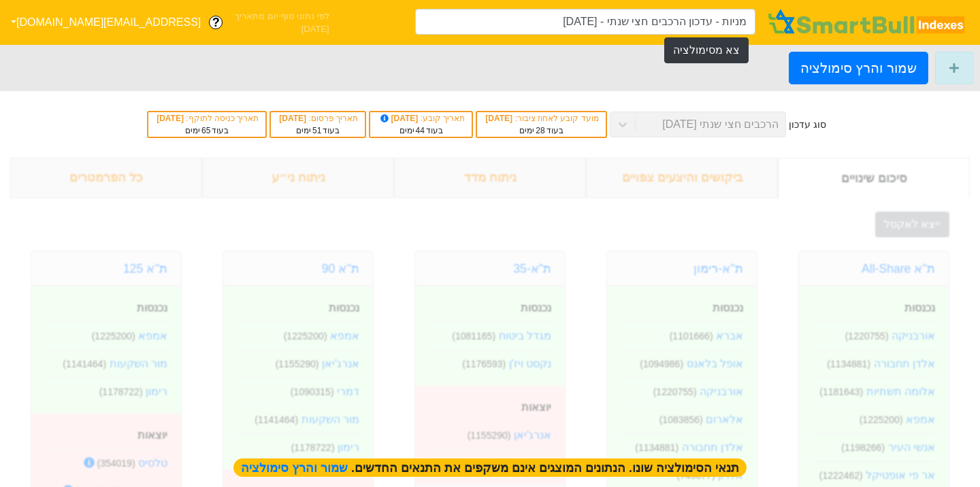  Describe the element at coordinates (298, 177) in the screenshot. I see `div: ניתוח ני״ע` at that location.